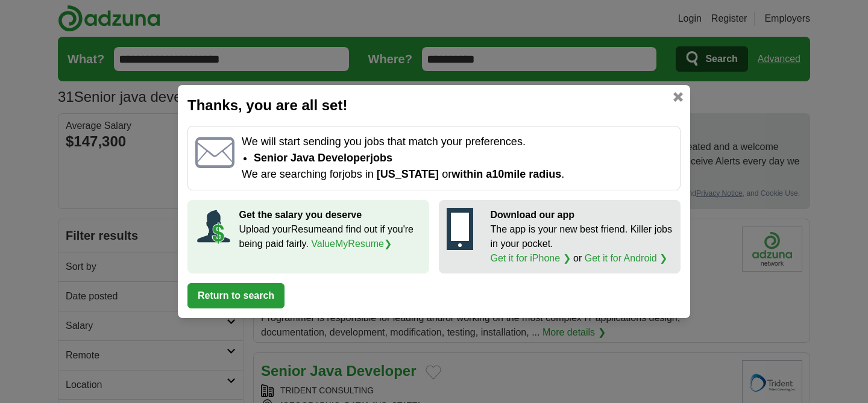 This screenshot has width=868, height=403. I want to click on p: Upload your Resume and find out if you're being paid fairly., so click(330, 237).